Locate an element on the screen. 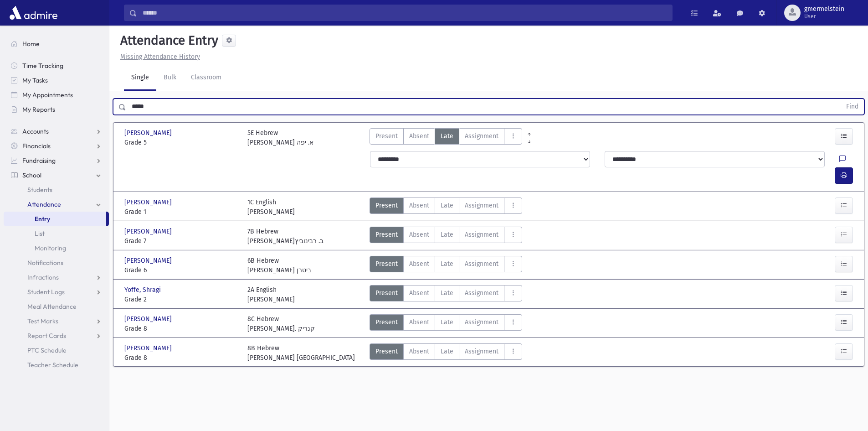  a: Meal Attendance is located at coordinates (56, 306).